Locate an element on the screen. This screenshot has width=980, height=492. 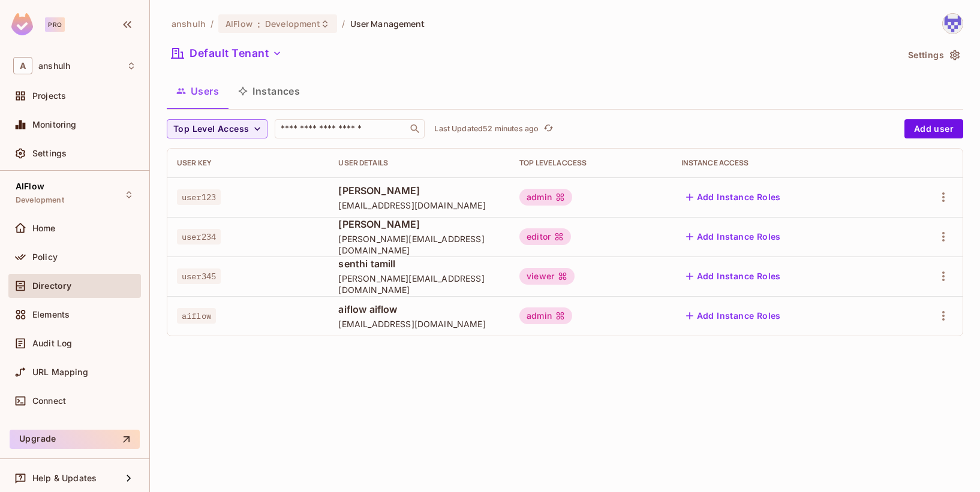
button: refresh is located at coordinates (548, 129).